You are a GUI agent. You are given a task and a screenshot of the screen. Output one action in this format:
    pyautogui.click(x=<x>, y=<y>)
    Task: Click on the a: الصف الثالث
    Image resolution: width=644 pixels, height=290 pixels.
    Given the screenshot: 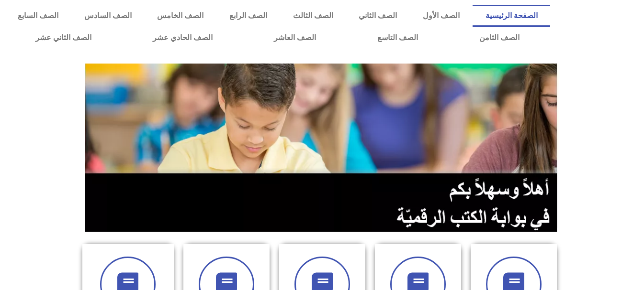 What is the action you would take?
    pyautogui.click(x=314, y=16)
    